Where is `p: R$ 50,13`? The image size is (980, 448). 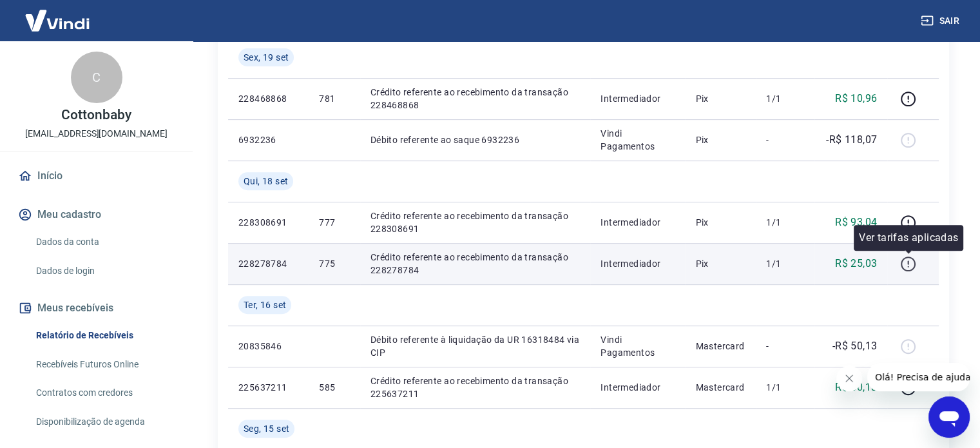 p: R$ 50,13 is located at coordinates (856, 387).